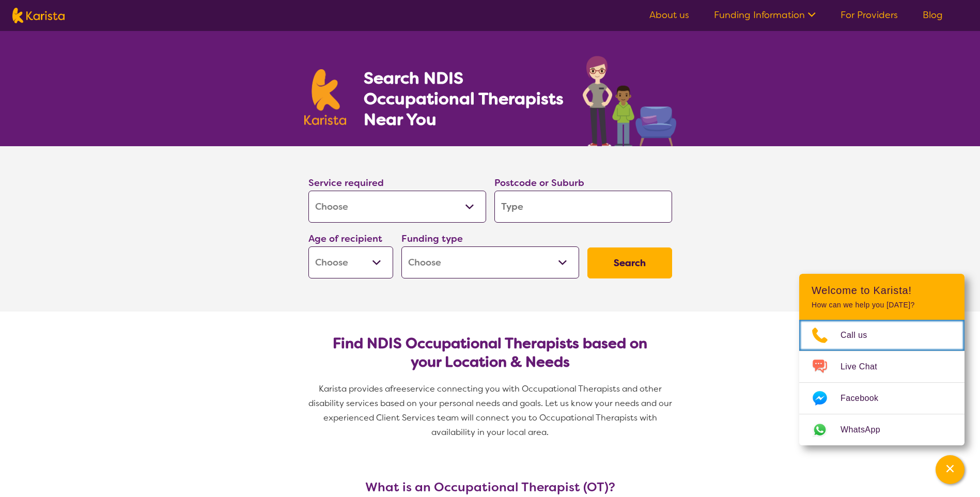  I want to click on label: Postcode or Suburb, so click(539, 183).